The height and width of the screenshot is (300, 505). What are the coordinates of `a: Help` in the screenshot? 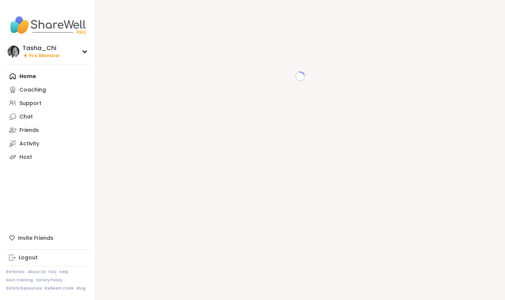 It's located at (64, 272).